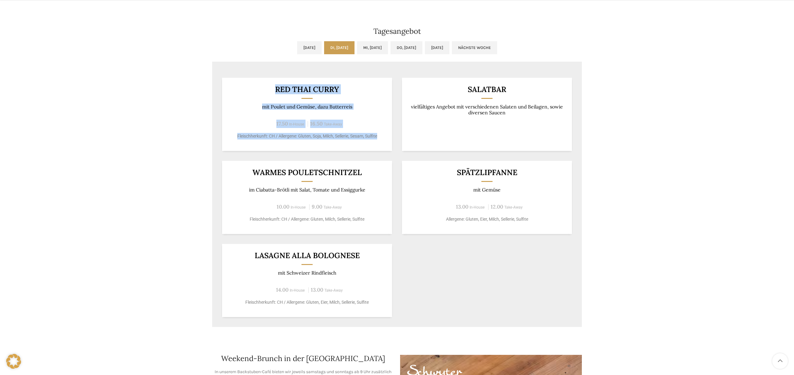 The image size is (794, 375). What do you see at coordinates (487, 89) in the screenshot?
I see `h3: Salatbar` at bounding box center [487, 89].